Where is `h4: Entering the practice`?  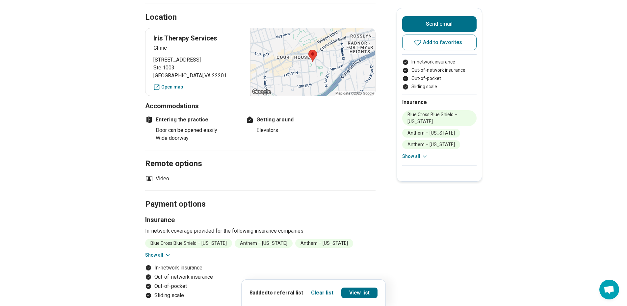 h4: Entering the practice is located at coordinates (191, 120).